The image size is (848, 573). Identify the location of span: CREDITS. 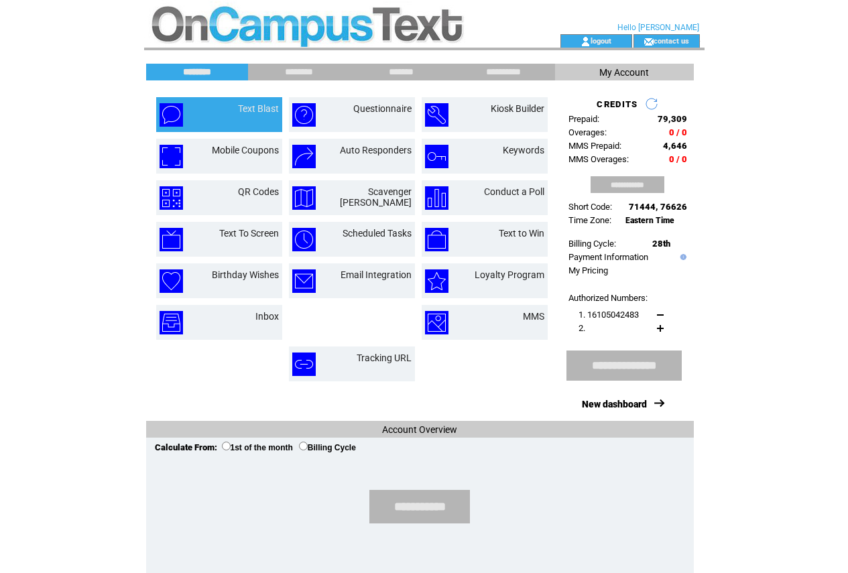
(616, 104).